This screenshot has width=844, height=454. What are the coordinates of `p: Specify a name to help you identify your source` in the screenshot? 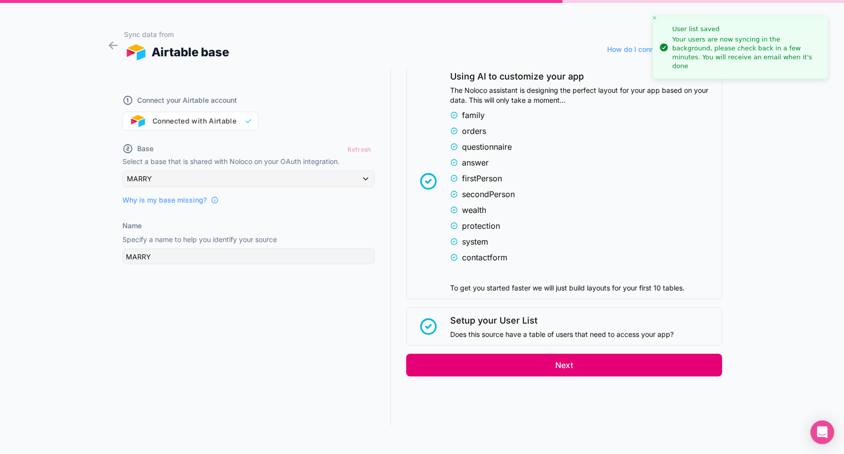 It's located at (248, 239).